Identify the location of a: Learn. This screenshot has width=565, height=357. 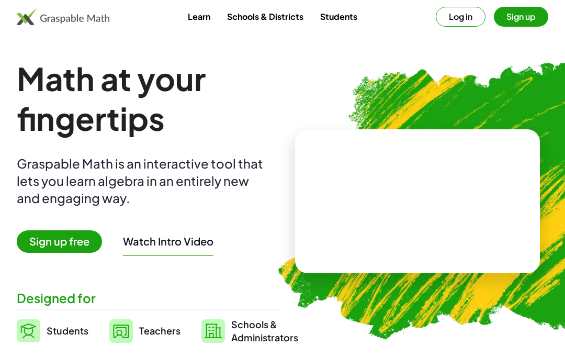
(199, 16).